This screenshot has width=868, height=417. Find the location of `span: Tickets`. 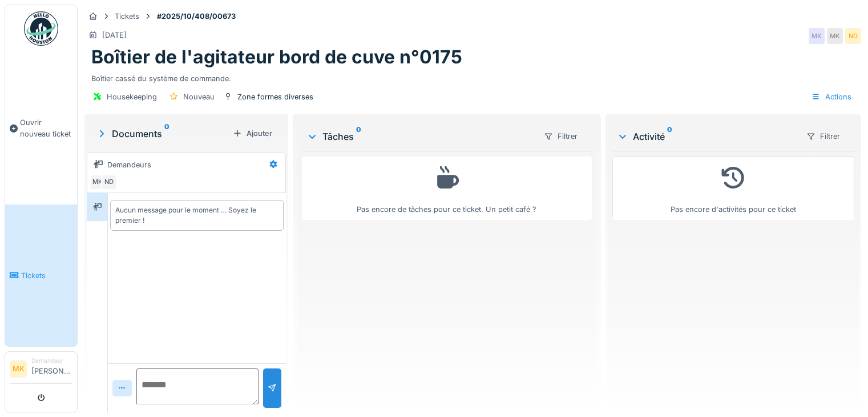

span: Tickets is located at coordinates (47, 275).